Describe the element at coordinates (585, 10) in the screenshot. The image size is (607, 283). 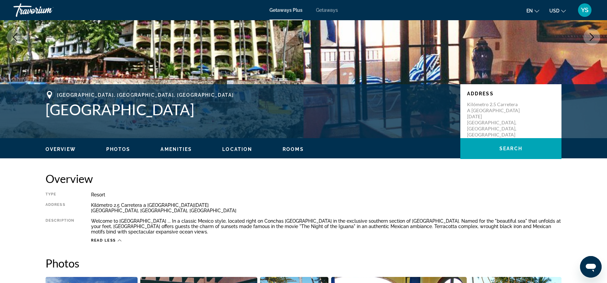
I see `button: User Menu` at that location.